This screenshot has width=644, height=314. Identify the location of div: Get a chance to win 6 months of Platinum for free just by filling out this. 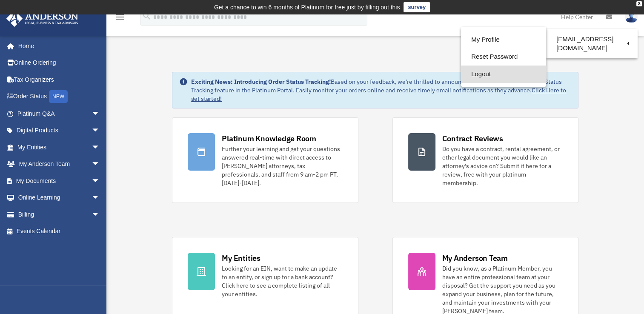
(307, 7).